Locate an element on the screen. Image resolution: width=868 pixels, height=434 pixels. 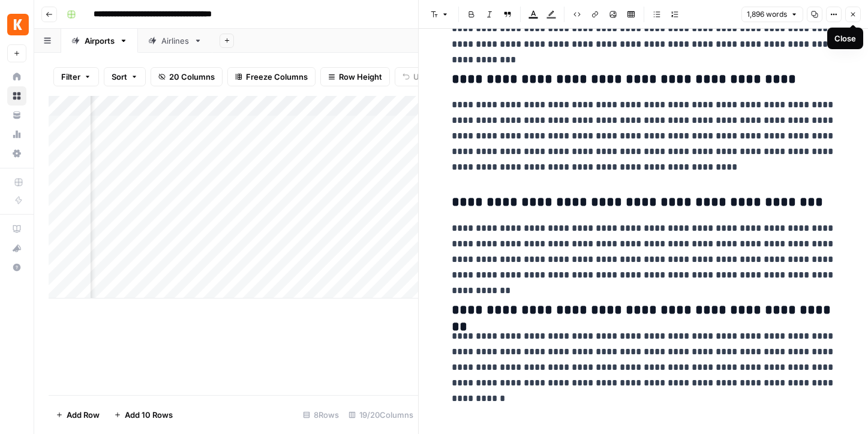
a: Home is located at coordinates (17, 76).